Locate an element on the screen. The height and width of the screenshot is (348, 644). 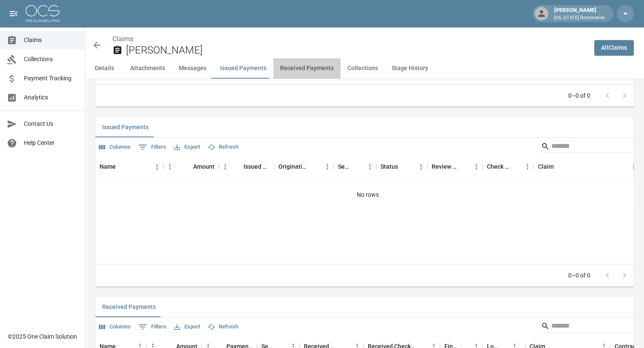
span: Contact Us is located at coordinates (51, 123).